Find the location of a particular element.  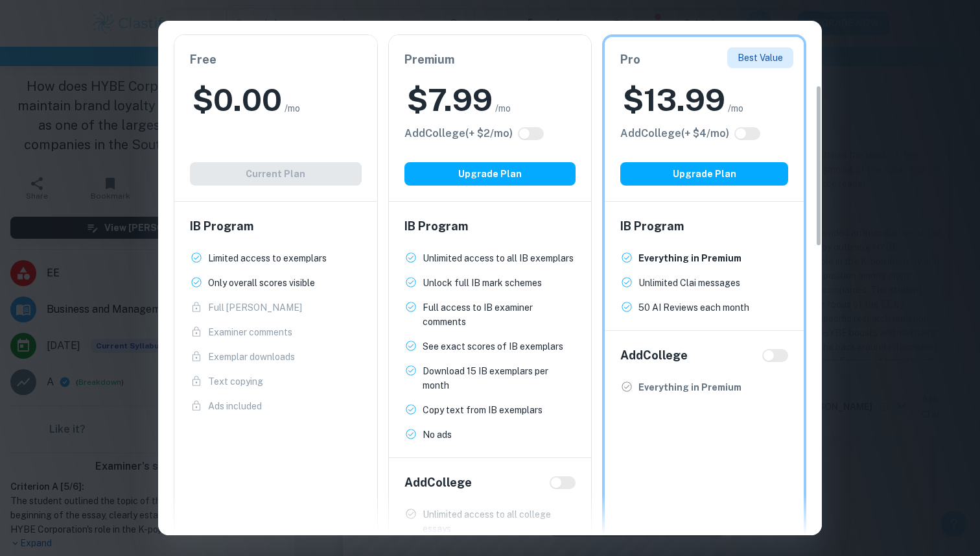

p: Unlimited Clai messages is located at coordinates (689, 283).